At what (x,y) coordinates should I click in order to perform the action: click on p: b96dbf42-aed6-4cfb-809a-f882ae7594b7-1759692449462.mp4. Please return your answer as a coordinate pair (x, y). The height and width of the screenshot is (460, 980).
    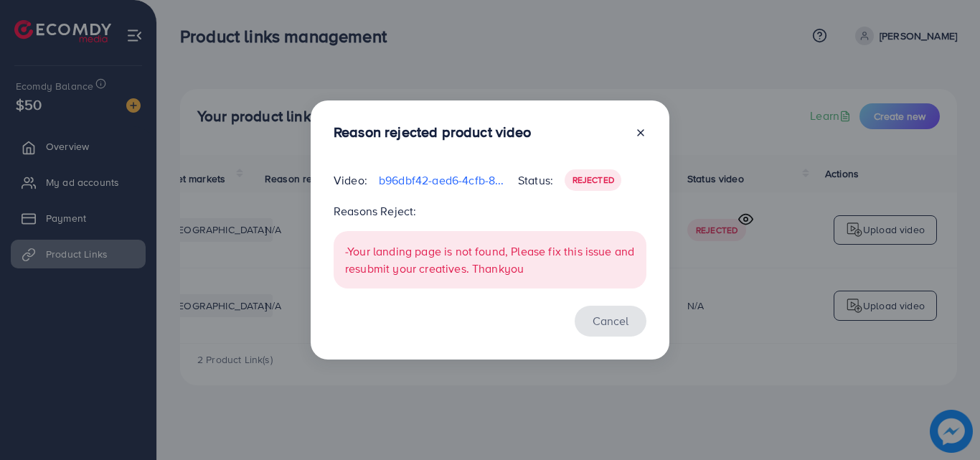
    Looking at the image, I should click on (443, 180).